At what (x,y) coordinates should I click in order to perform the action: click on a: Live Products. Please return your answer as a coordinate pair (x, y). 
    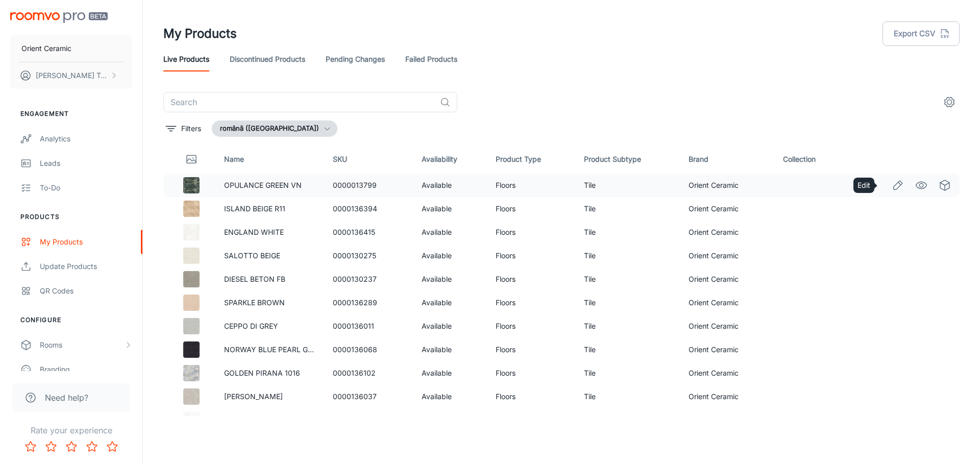
    Looking at the image, I should click on (187, 59).